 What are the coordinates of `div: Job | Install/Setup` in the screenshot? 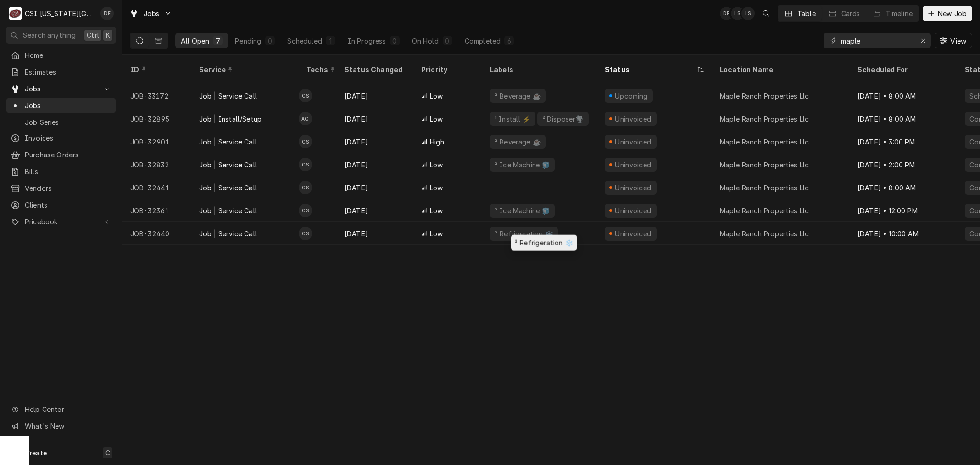 It's located at (230, 119).